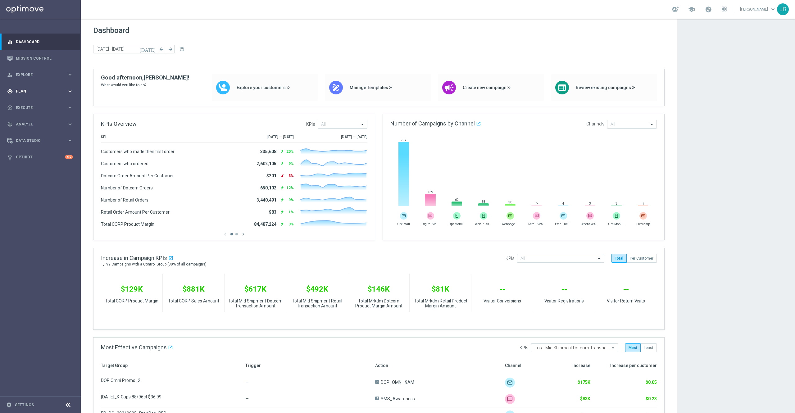  Describe the element at coordinates (40, 58) in the screenshot. I see `button: Mission Control` at that location.